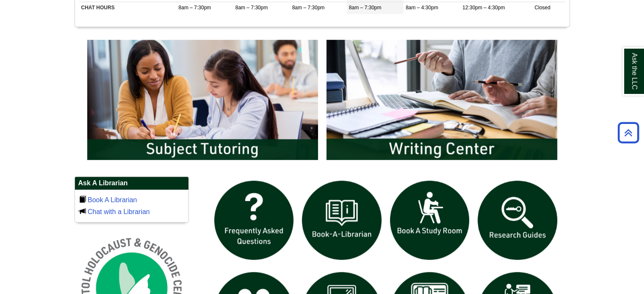 This screenshot has width=644, height=294. What do you see at coordinates (131, 183) in the screenshot?
I see `h2: Ask A Librarian` at bounding box center [131, 183].